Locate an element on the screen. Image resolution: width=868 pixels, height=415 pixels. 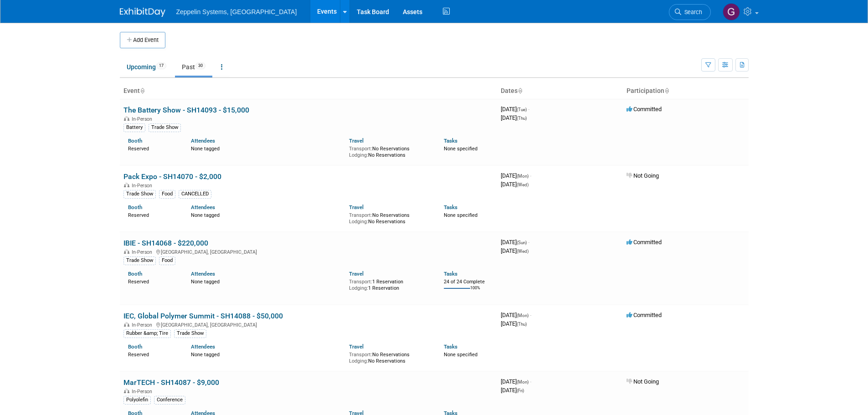
div: 24 of 24 Complete is located at coordinates (469, 282).